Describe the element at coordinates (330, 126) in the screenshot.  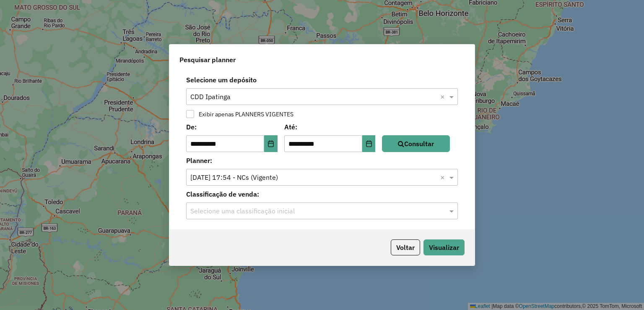
I see `label: Até:` at that location.